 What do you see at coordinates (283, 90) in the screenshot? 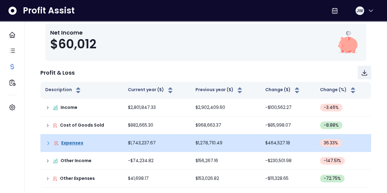
I see `button: Change ($)` at bounding box center [283, 90].